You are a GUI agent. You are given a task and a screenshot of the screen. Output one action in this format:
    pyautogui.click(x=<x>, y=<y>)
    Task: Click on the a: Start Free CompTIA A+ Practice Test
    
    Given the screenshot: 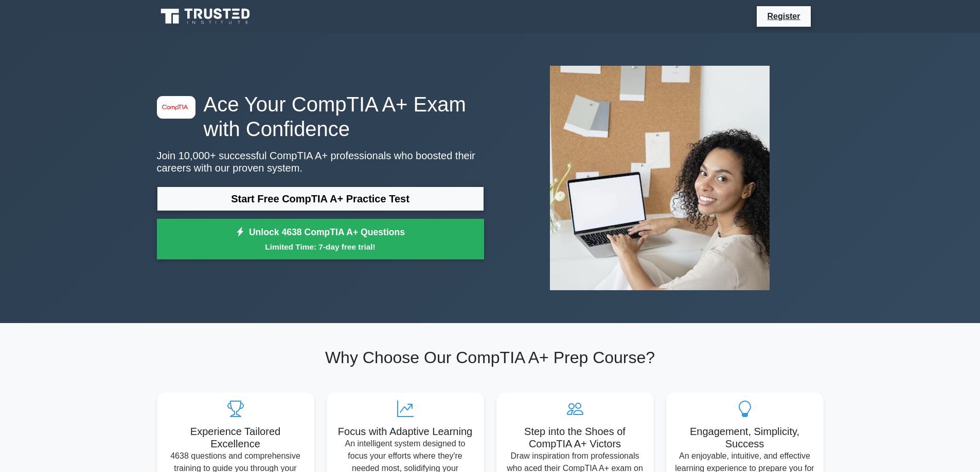 What is the action you would take?
    pyautogui.click(x=320, y=199)
    